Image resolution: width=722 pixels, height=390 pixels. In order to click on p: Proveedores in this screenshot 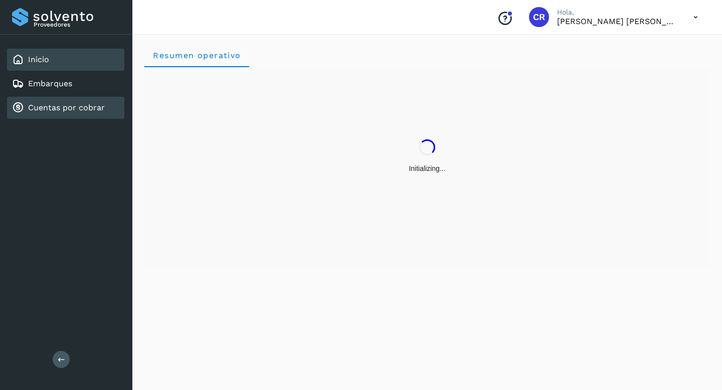, I will do `click(77, 25)`.